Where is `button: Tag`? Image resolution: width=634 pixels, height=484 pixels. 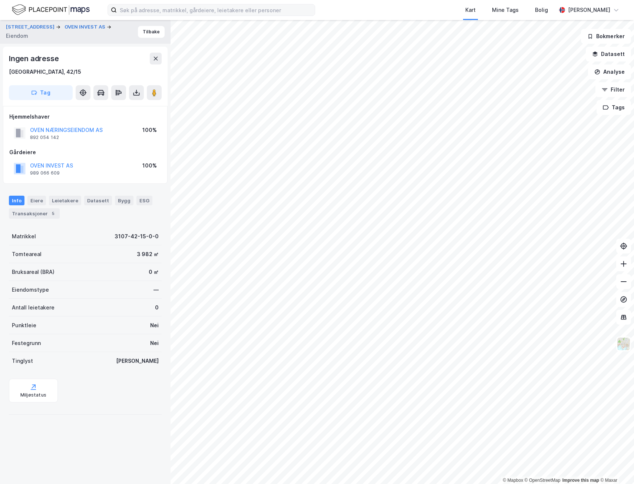 button: Tag is located at coordinates (41, 93).